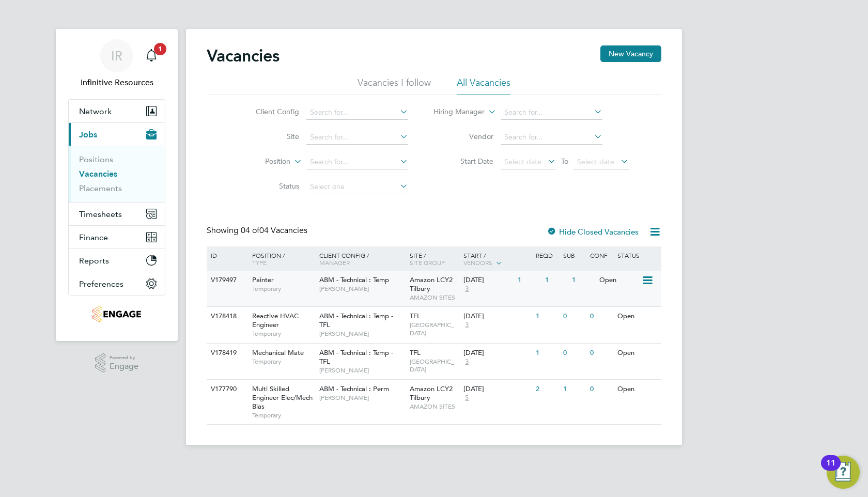 The width and height of the screenshot is (868, 497). Describe the element at coordinates (280, 259) in the screenshot. I see `div: Position /` at that location.